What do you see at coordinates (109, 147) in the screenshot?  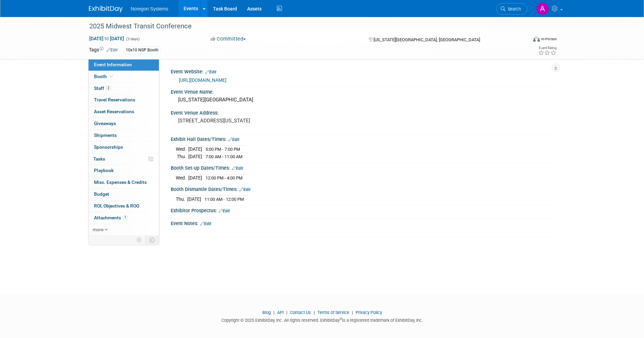 I see `span: Sponsorships` at bounding box center [109, 147].